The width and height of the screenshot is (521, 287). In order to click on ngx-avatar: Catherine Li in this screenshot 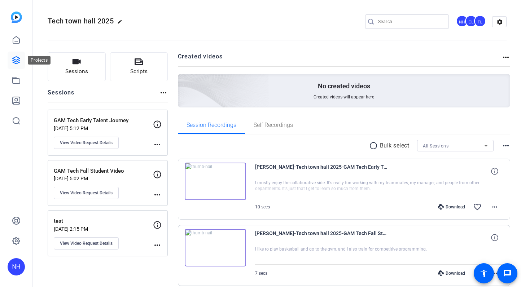, I will do `click(471, 21)`.